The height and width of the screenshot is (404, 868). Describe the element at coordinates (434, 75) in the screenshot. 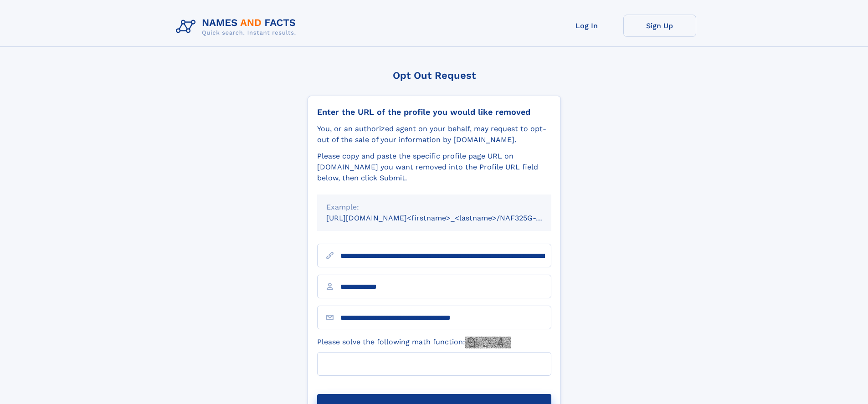

I see `div: Opt Out Request` at that location.